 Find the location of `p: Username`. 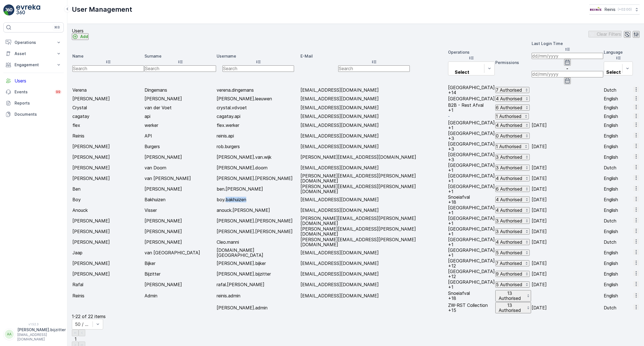

p: Username is located at coordinates (259, 56).